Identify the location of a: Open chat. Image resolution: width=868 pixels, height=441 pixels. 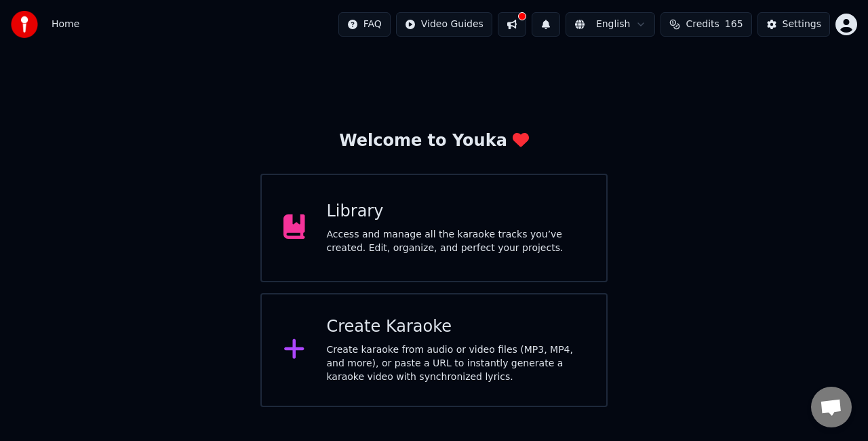
(831, 407).